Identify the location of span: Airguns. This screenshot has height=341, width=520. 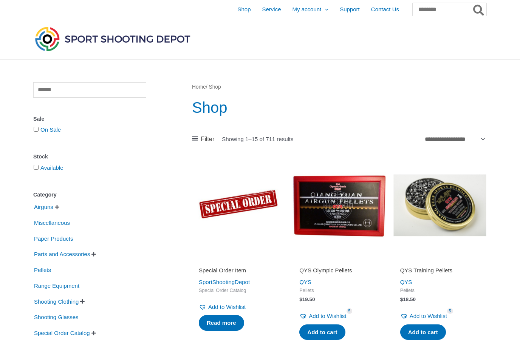
(43, 207).